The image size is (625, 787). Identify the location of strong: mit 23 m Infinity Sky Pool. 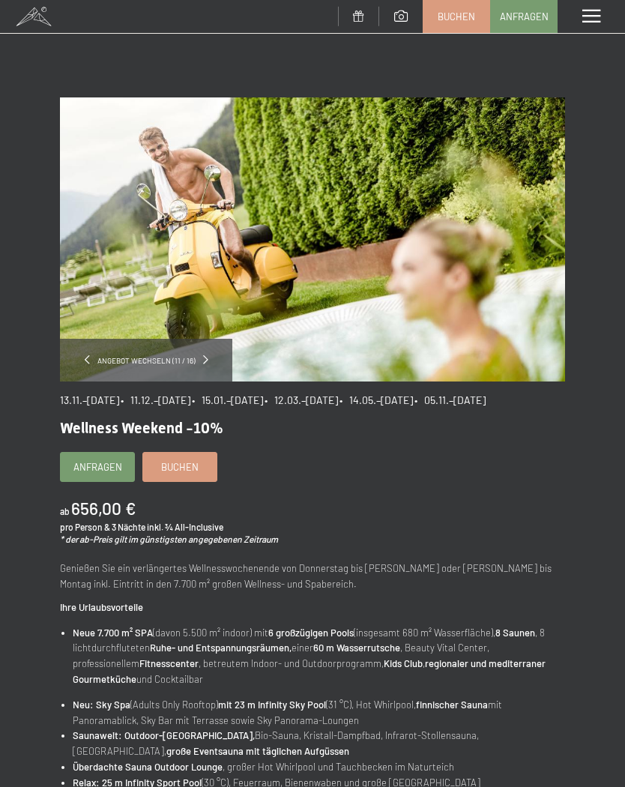
(272, 704).